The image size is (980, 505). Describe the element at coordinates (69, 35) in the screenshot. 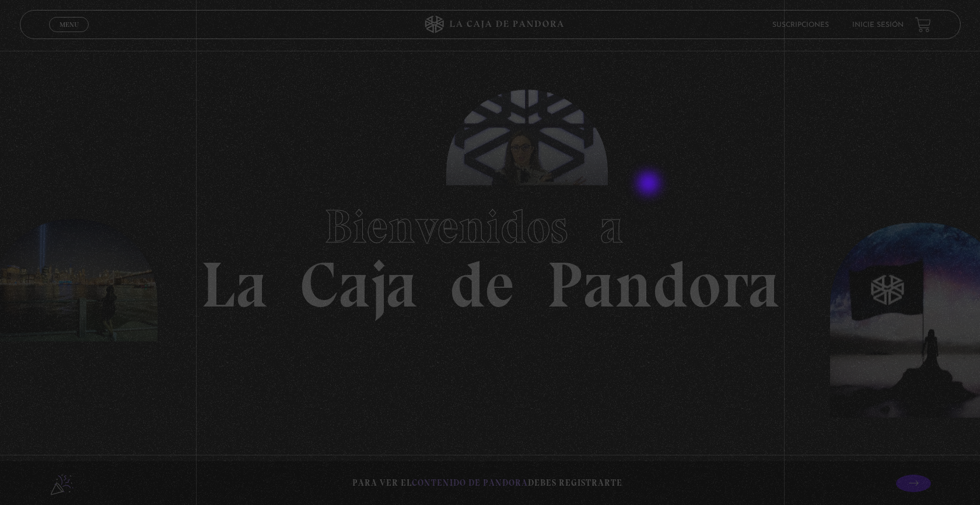

I see `span: Cerrar` at that location.